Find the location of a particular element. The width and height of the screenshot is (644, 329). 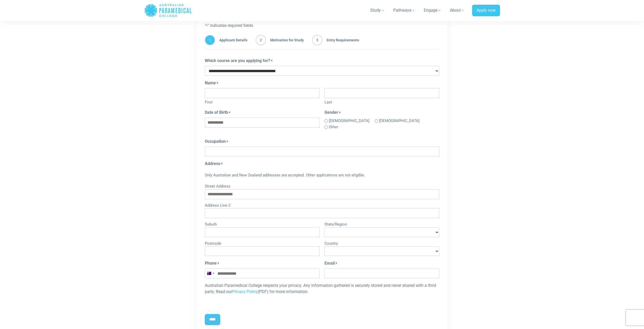

label: Address Line 2 is located at coordinates (322, 205).